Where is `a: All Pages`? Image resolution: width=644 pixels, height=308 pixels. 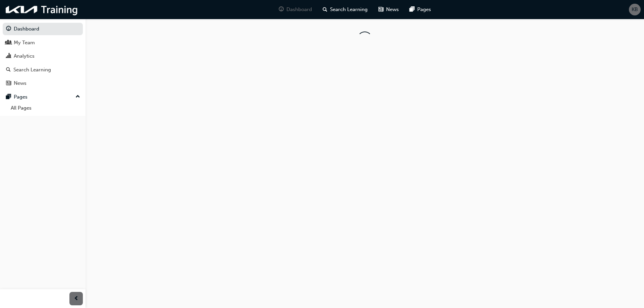 a: All Pages is located at coordinates (45, 108).